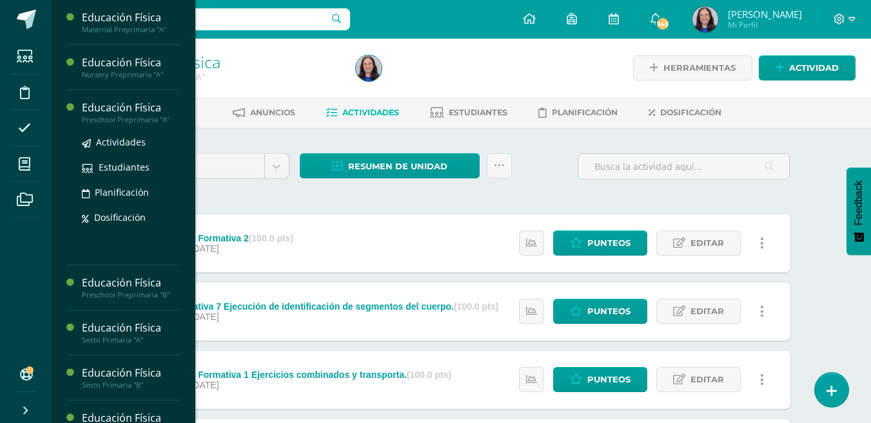  What do you see at coordinates (699, 68) in the screenshot?
I see `span: Herramientas` at bounding box center [699, 68].